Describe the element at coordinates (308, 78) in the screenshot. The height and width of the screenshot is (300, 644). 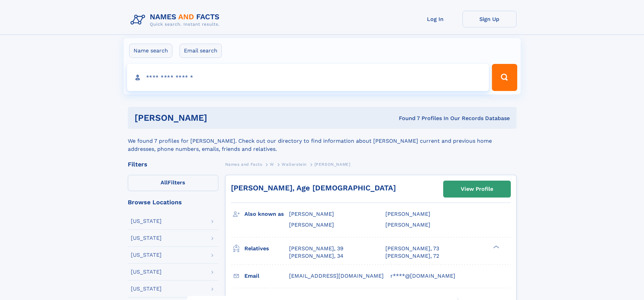
I see `input: search input` at that location.